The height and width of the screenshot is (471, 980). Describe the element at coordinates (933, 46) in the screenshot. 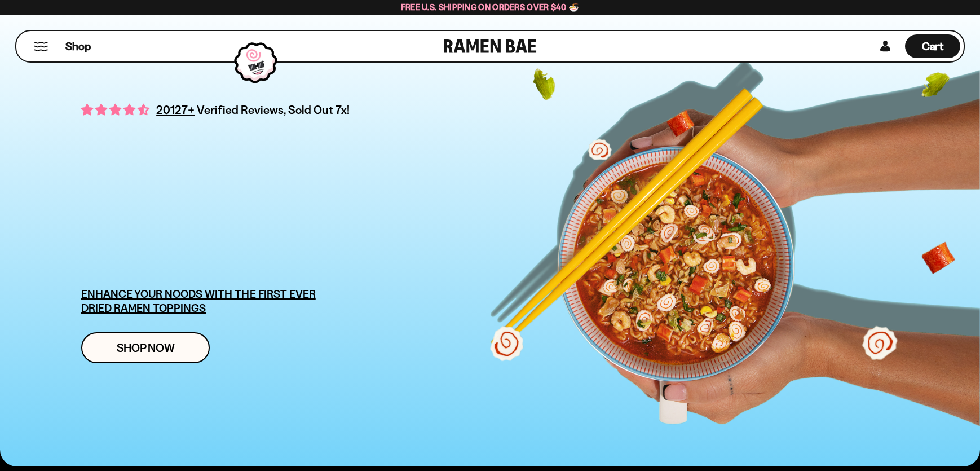

I see `div: Cart` at that location.